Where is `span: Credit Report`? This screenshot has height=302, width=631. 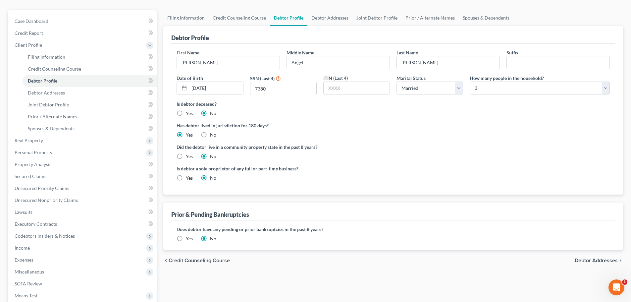 span: Credit Report is located at coordinates (29, 33).